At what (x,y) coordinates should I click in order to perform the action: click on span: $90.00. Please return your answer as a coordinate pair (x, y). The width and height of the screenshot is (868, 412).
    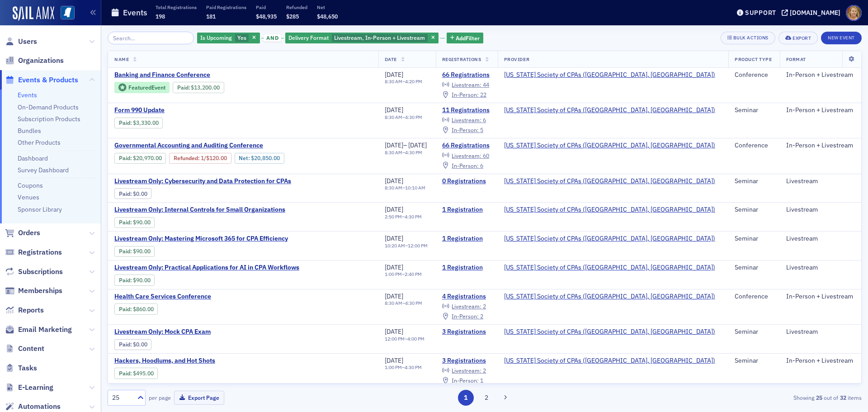
    Looking at the image, I should click on (141, 251).